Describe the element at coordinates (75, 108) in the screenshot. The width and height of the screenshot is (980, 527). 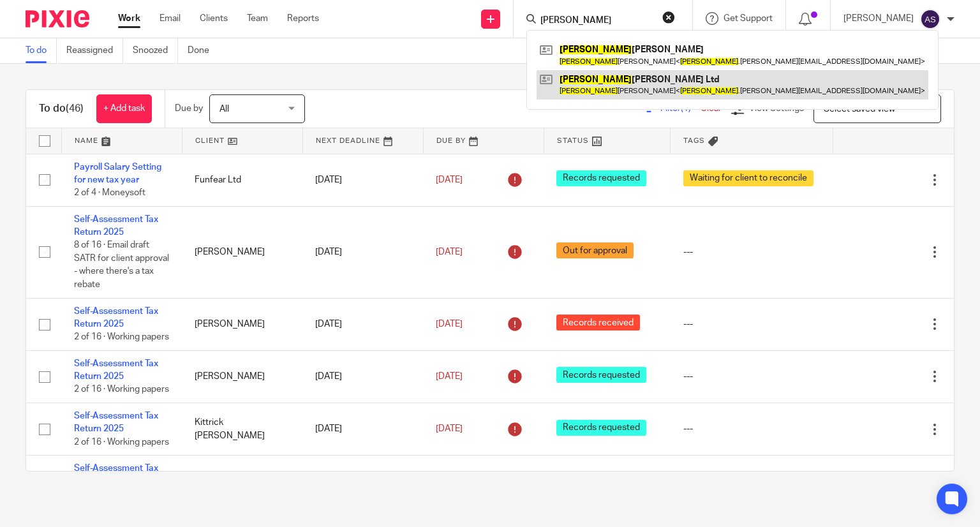
I see `span: (46)` at that location.